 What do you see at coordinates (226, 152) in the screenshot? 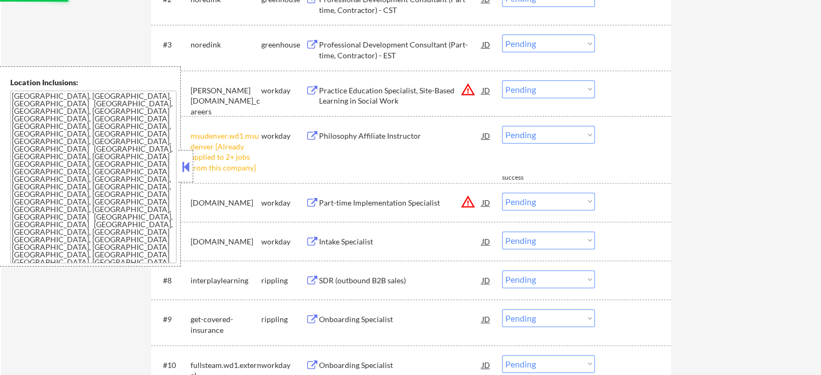
I see `div: msudenver.wd1.msudenver [Already applied to 2+ jobs from this company]` at bounding box center [226, 152].